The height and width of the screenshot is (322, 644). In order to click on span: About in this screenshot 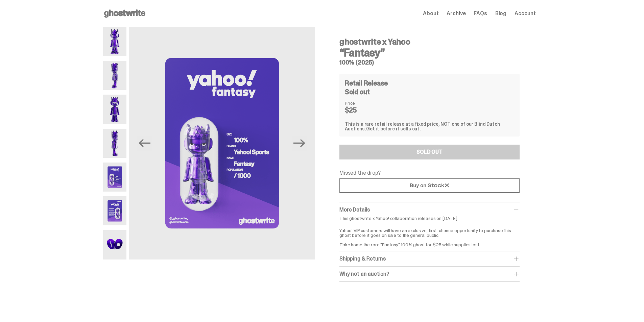, I will do `click(431, 14)`.